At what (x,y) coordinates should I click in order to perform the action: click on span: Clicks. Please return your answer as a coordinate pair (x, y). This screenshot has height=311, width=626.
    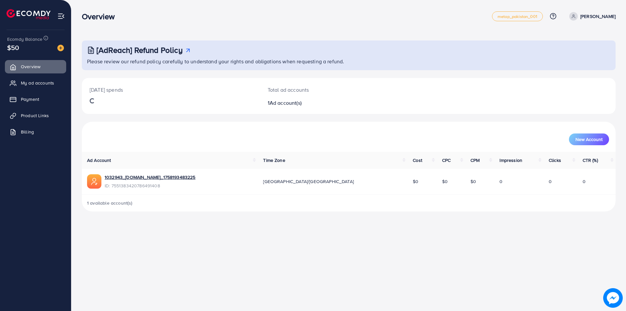
    Looking at the image, I should click on (555, 160).